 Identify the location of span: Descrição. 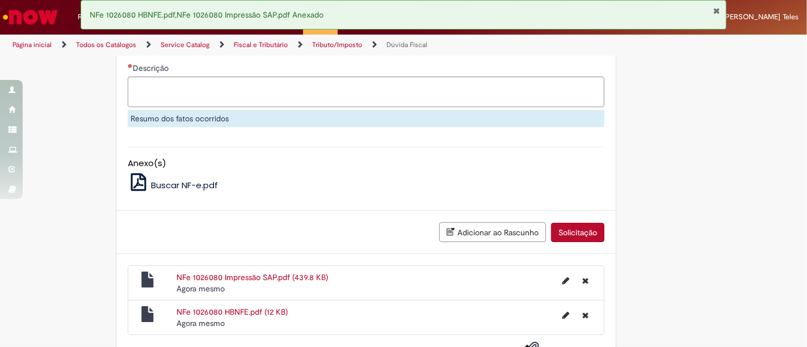
(152, 68).